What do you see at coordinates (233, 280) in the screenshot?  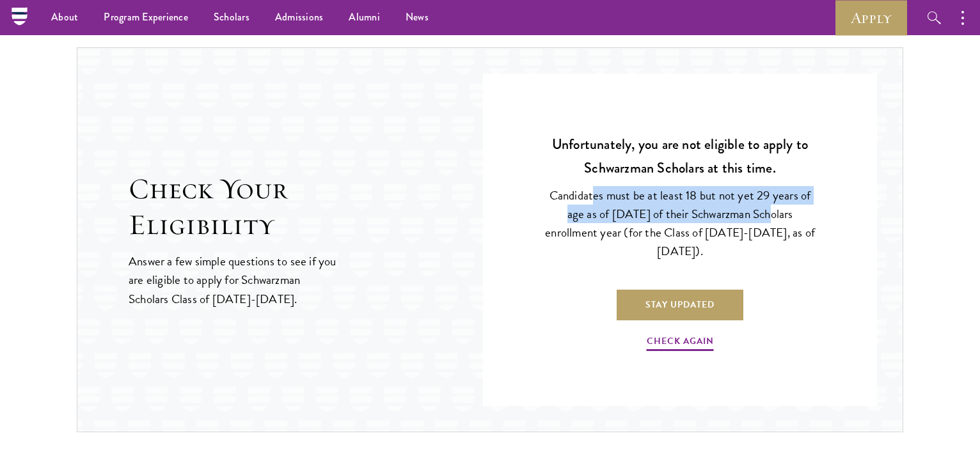 I see `p: Answer a few simple questions to see if you are eligible to apply for Schwarzman Scholars Class o...` at bounding box center [233, 280].